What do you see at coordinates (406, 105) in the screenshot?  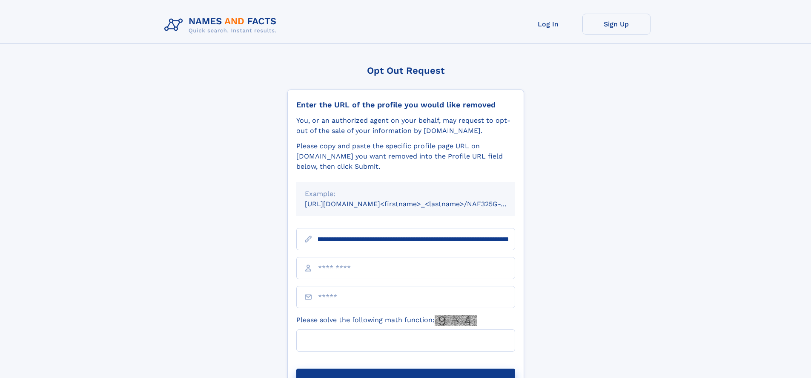 I see `div: Enter the URL of the profile you would like removed` at bounding box center [406, 105].